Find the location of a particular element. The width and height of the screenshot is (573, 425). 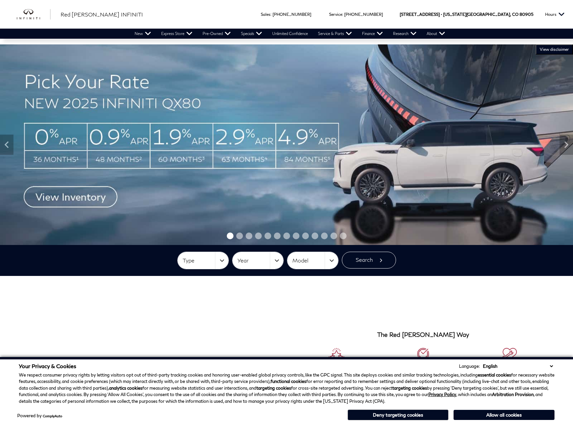

a: Unlimited Confidence is located at coordinates (290, 34).